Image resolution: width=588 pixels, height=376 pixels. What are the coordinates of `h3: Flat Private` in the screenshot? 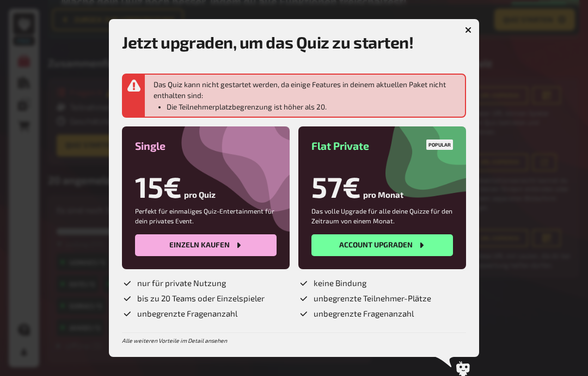 It's located at (383, 145).